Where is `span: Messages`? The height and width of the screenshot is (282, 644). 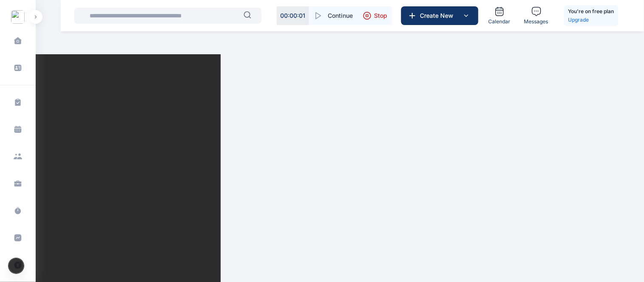 span: Messages is located at coordinates (536, 22).